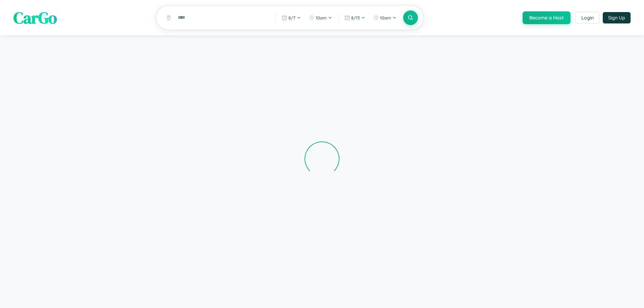 The image size is (644, 308). Describe the element at coordinates (355, 18) in the screenshot. I see `span: 8 / 13` at that location.